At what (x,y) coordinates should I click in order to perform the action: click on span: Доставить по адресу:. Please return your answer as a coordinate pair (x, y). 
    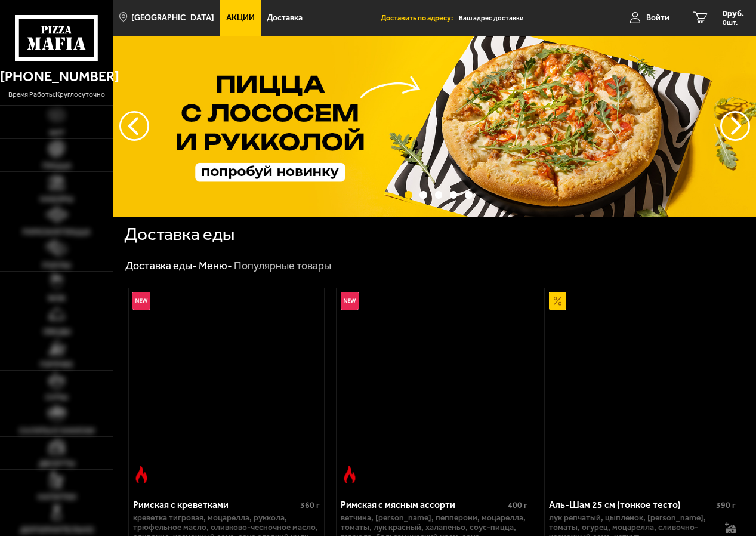
    Looking at the image, I should click on (420, 18).